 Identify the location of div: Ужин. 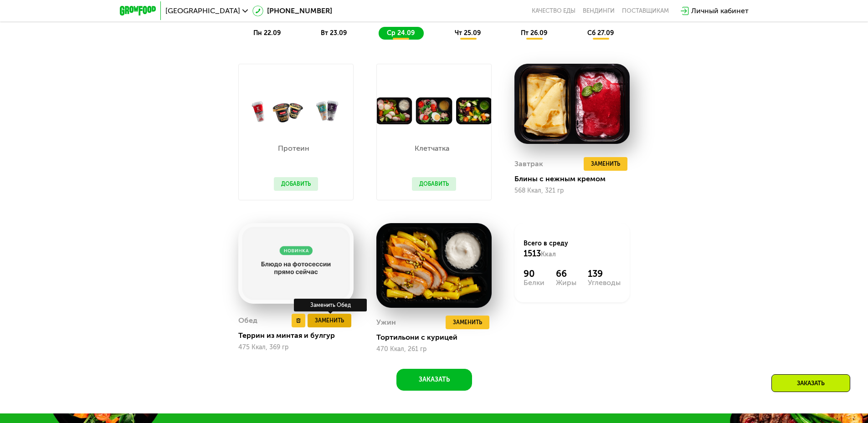
(386, 322).